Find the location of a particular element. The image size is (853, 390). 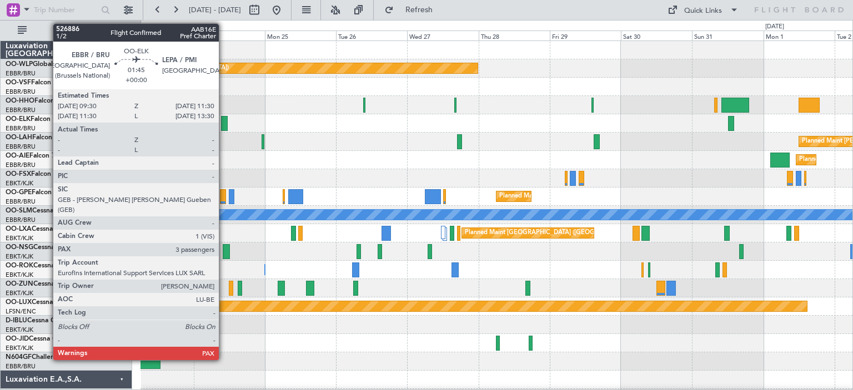

a: OO-FSXFalcon 7X is located at coordinates (33, 174).